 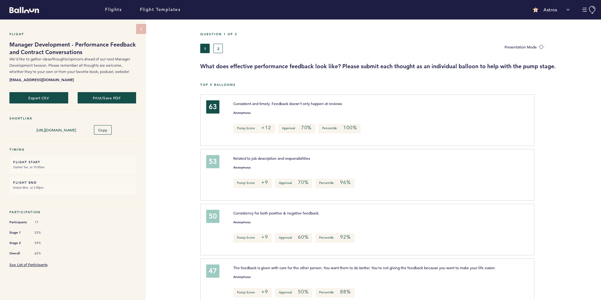 I want to click on h5: Shortlink, so click(x=73, y=118).